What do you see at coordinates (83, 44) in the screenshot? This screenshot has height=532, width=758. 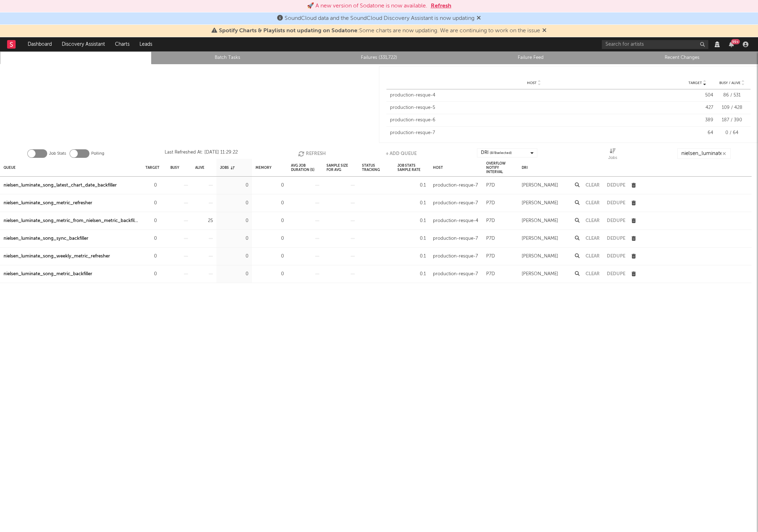 I see `a: Discovery Assistant` at bounding box center [83, 44].